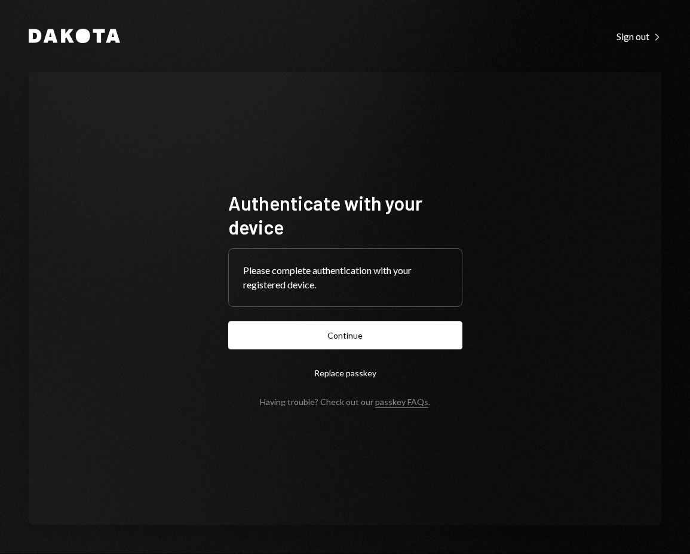 This screenshot has height=554, width=690. Describe the element at coordinates (345, 277) in the screenshot. I see `div: Please complete authentication with your registered device.` at that location.